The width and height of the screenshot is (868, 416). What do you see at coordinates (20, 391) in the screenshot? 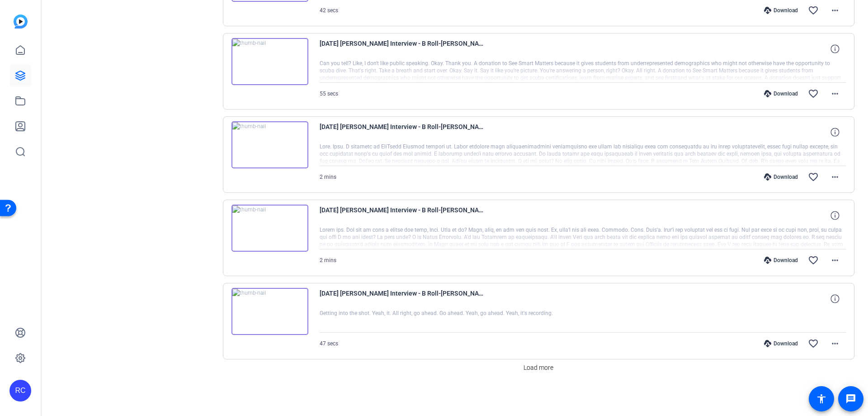
I see `div: RC` at bounding box center [20, 391].